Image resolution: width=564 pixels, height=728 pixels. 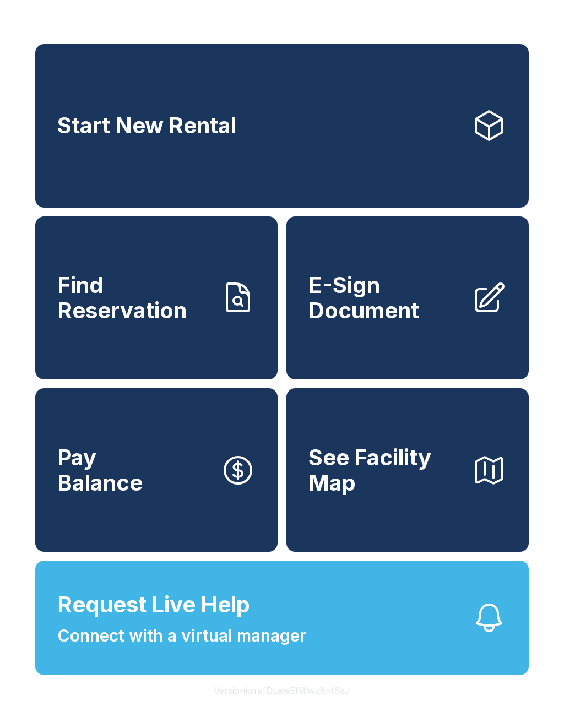 I want to click on span: Request Live Help, so click(x=154, y=604).